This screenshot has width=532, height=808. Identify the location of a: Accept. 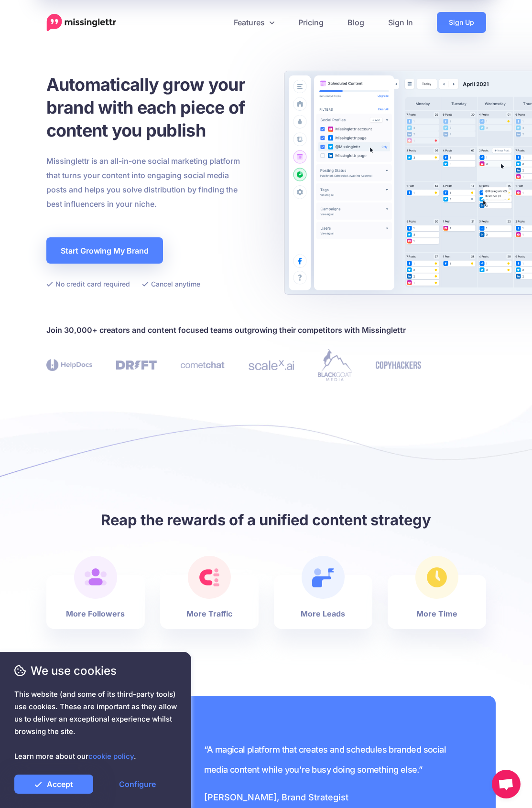
(53, 784).